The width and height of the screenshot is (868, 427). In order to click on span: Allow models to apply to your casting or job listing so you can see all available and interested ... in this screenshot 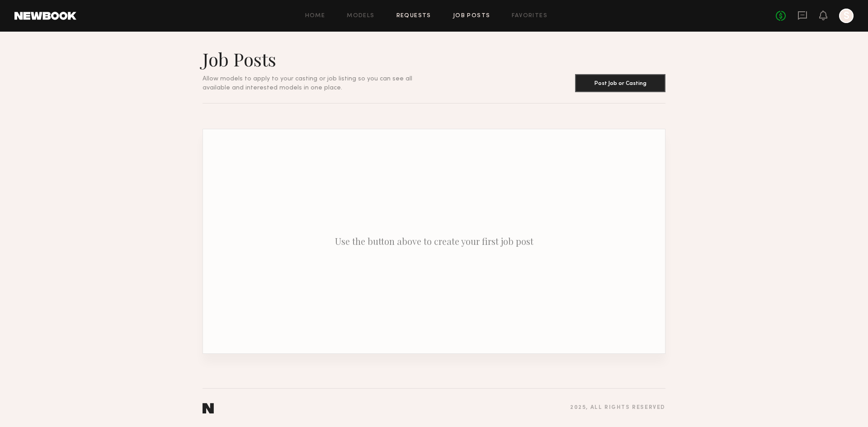, I will do `click(307, 83)`.